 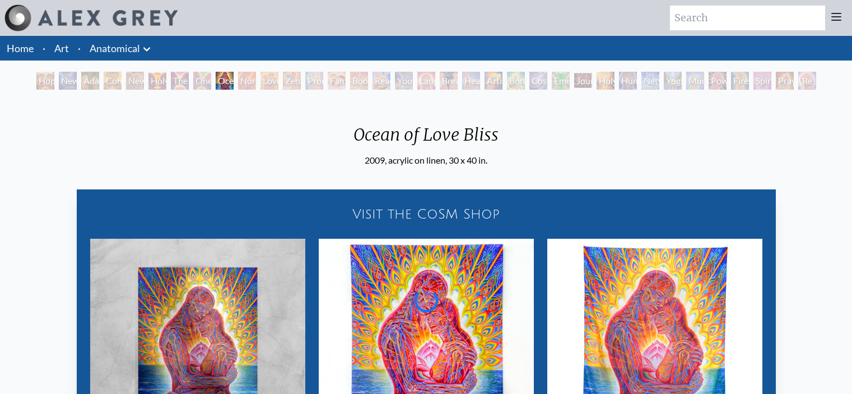 What do you see at coordinates (538, 81) in the screenshot?
I see `div: Cosmic Lovers` at bounding box center [538, 81].